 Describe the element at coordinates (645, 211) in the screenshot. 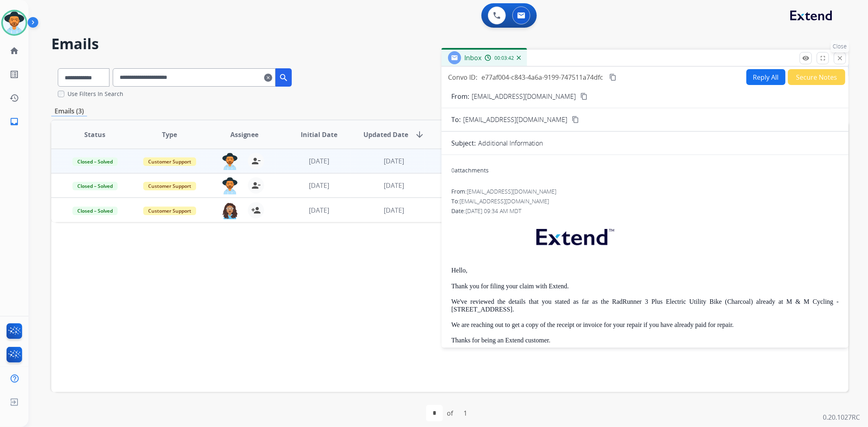

I see `div: Date:` at that location.